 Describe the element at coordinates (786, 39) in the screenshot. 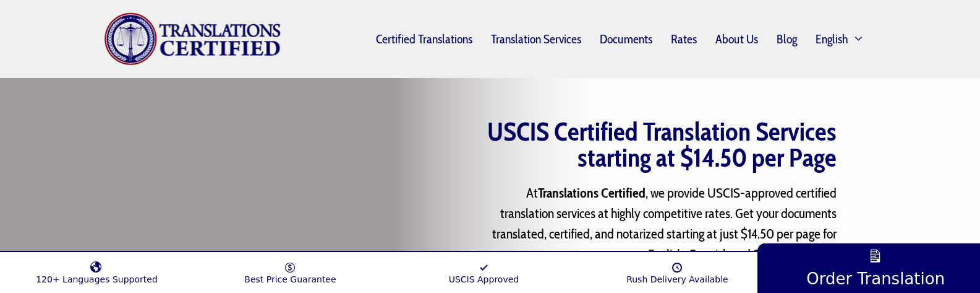

I see `a: Blog` at that location.